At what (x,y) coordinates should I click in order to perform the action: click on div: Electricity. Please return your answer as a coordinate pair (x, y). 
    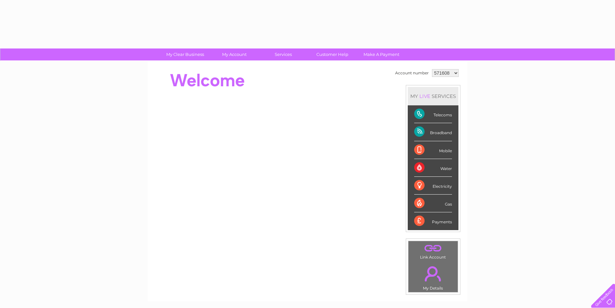
    Looking at the image, I should click on (433, 185).